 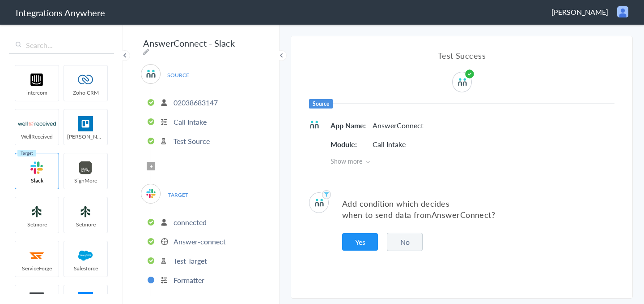 What do you see at coordinates (478, 209) in the screenshot?
I see `p: Add condition which decides when to send data from ?` at bounding box center [478, 209].